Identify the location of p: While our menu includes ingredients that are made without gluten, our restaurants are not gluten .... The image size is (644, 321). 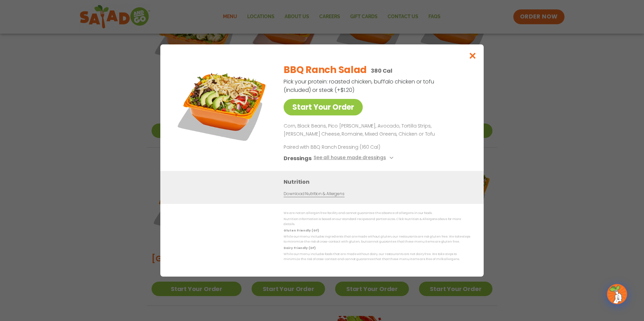
(377, 239).